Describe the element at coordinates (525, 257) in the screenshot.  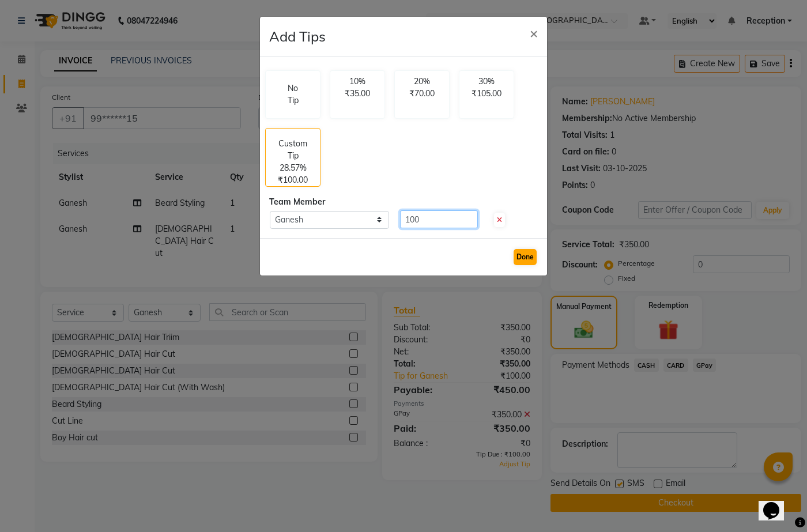
I see `button: Done` at that location.